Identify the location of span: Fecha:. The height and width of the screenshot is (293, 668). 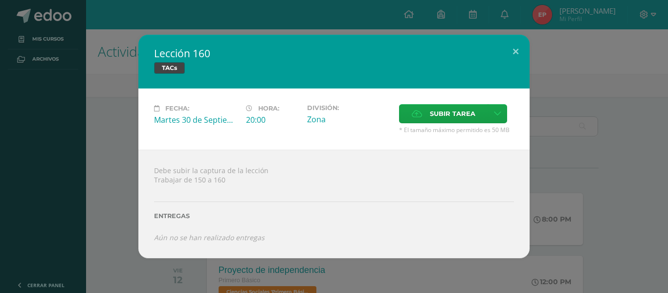
(177, 108).